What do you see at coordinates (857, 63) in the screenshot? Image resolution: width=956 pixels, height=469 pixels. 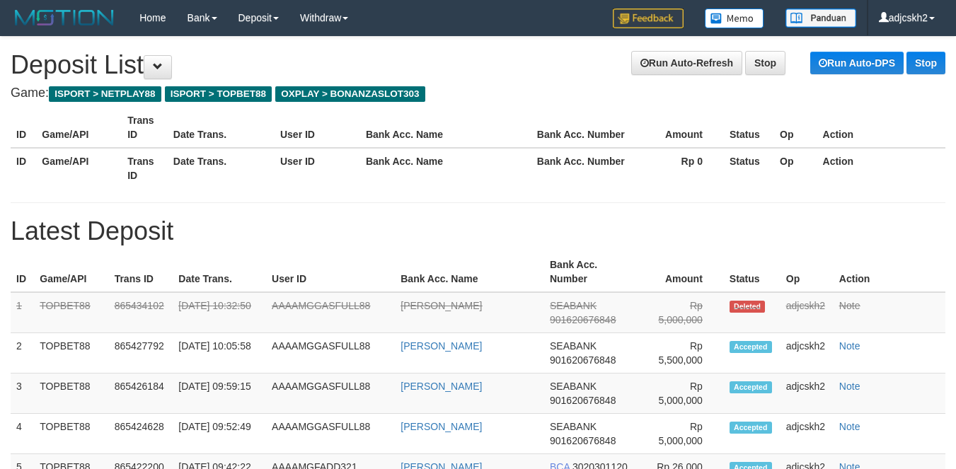 I see `a: Run Auto-DPS` at bounding box center [857, 63].